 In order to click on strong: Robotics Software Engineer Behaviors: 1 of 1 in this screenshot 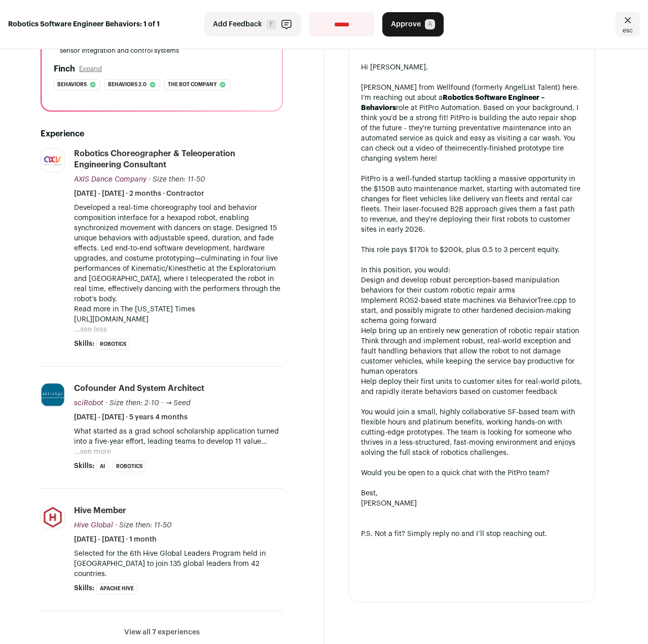, I will do `click(83, 25)`.